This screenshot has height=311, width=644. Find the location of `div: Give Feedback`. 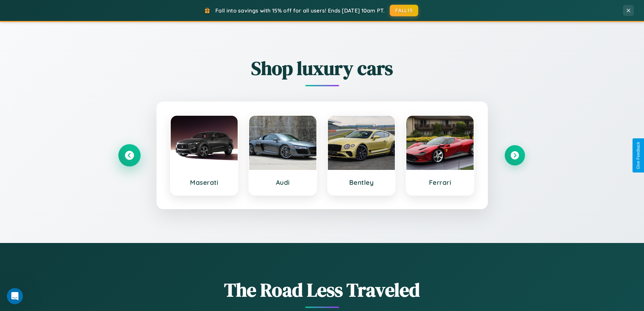

div: Give Feedback is located at coordinates (638, 156).